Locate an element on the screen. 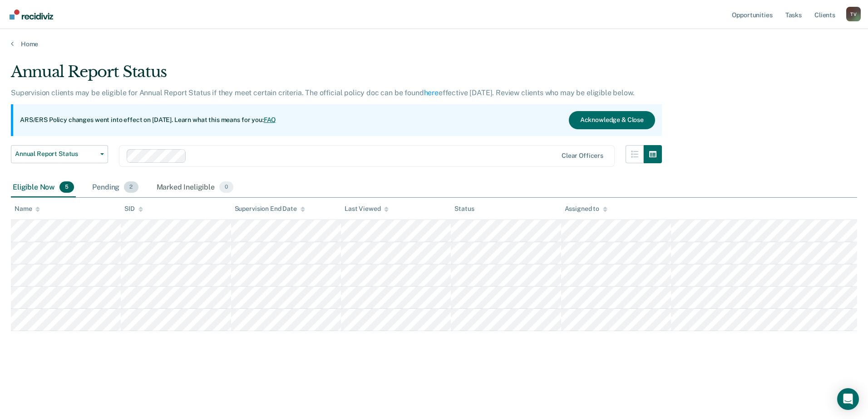 The height and width of the screenshot is (419, 868). button: Acknowledge & Close is located at coordinates (612, 120).